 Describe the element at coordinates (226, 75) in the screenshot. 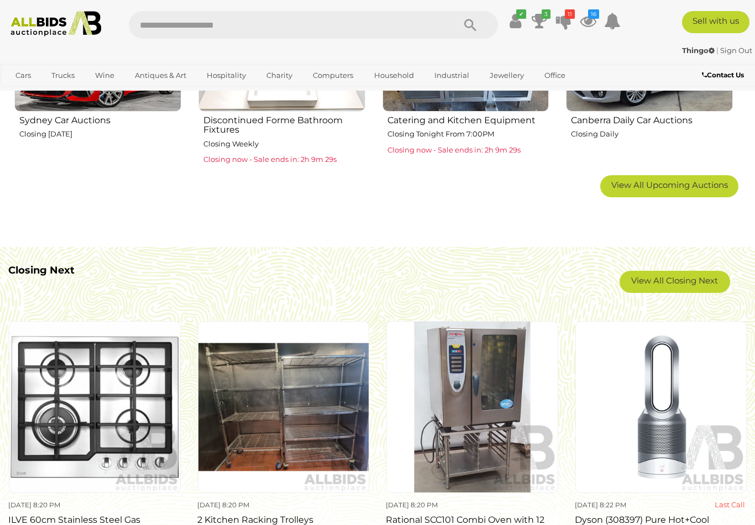

I see `a: Hospitality` at that location.